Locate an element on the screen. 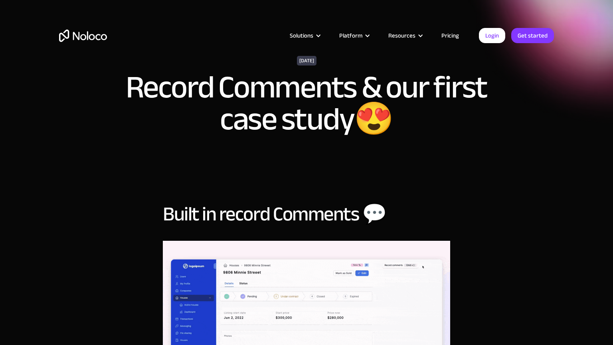 This screenshot has width=613, height=345. a: Pricing is located at coordinates (450, 36).